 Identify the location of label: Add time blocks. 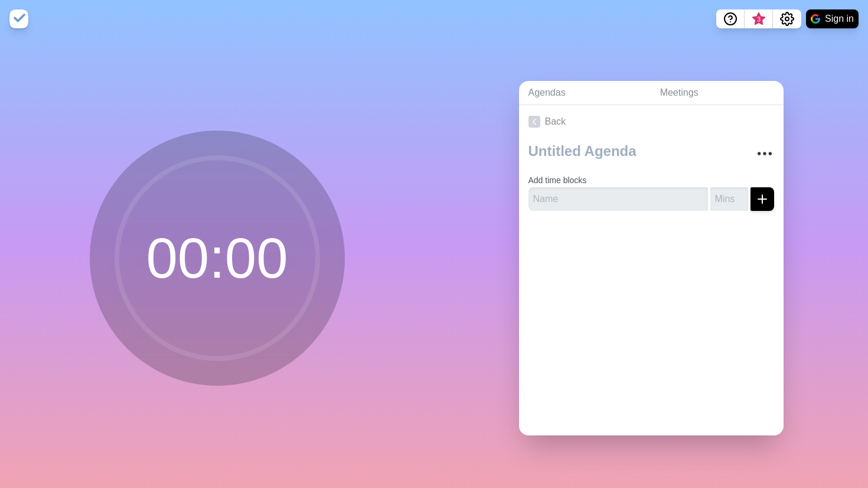
(557, 180).